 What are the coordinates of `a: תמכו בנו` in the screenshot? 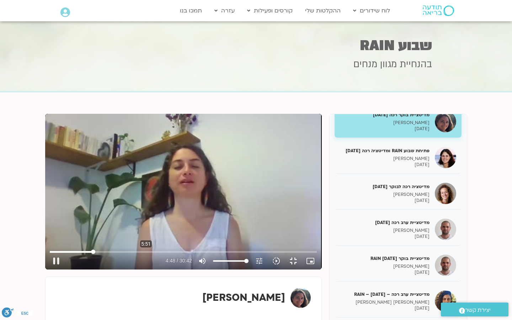 It's located at (191, 11).